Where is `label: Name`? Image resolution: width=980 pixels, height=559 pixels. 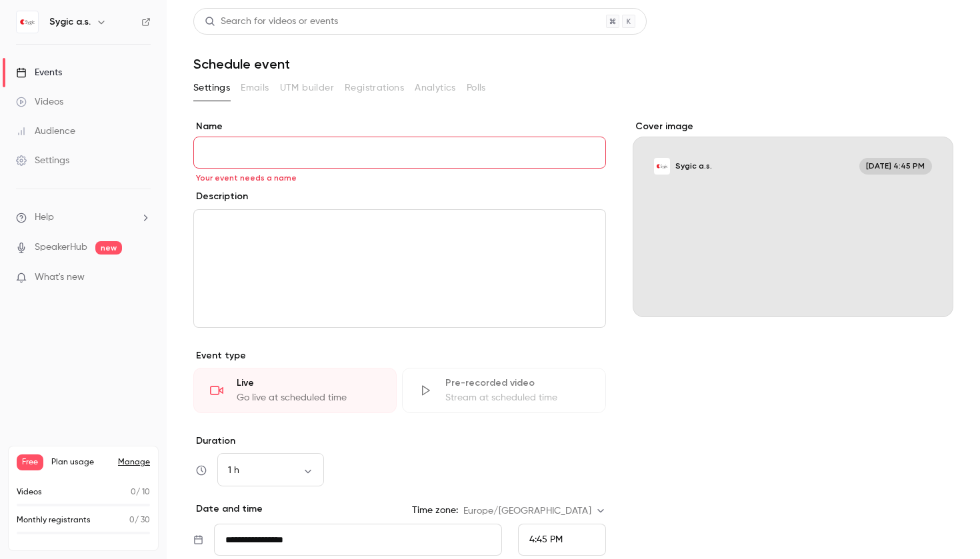
label: Name is located at coordinates (399, 126).